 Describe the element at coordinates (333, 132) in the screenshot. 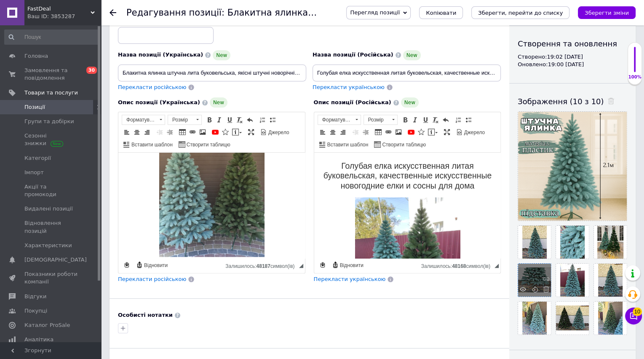

I see `a: По центру` at that location.